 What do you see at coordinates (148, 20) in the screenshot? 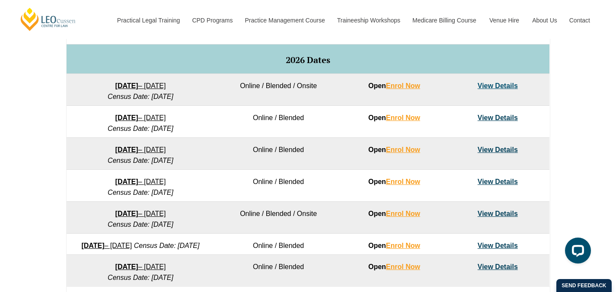
I see `a: Practical Legal Training` at bounding box center [148, 20].